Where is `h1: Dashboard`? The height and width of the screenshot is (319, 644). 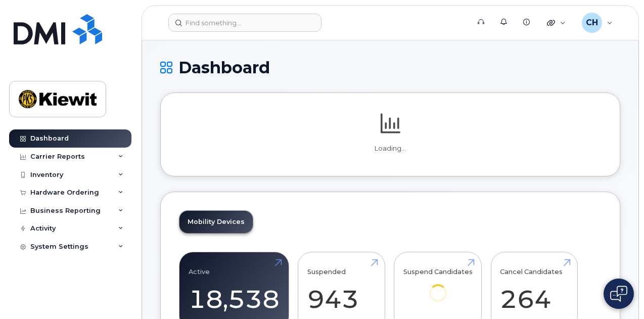
h1: Dashboard is located at coordinates (390, 67).